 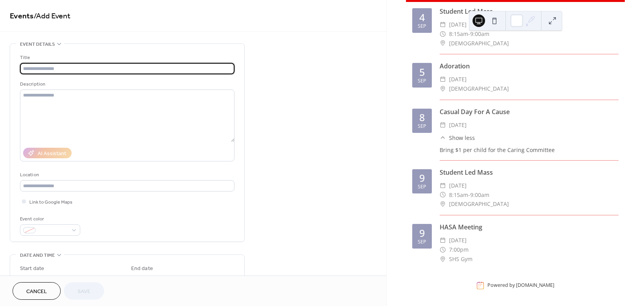 What do you see at coordinates (422, 72) in the screenshot?
I see `div: 5` at bounding box center [422, 72].